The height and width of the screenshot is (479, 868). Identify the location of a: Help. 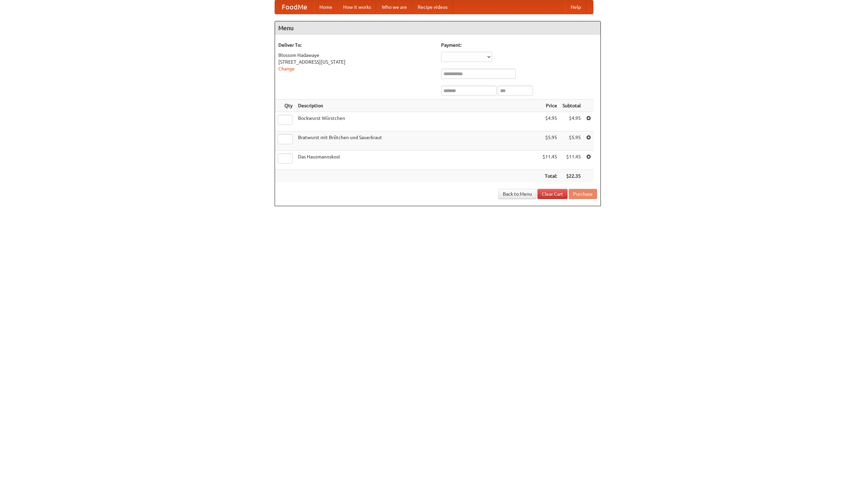
(576, 7).